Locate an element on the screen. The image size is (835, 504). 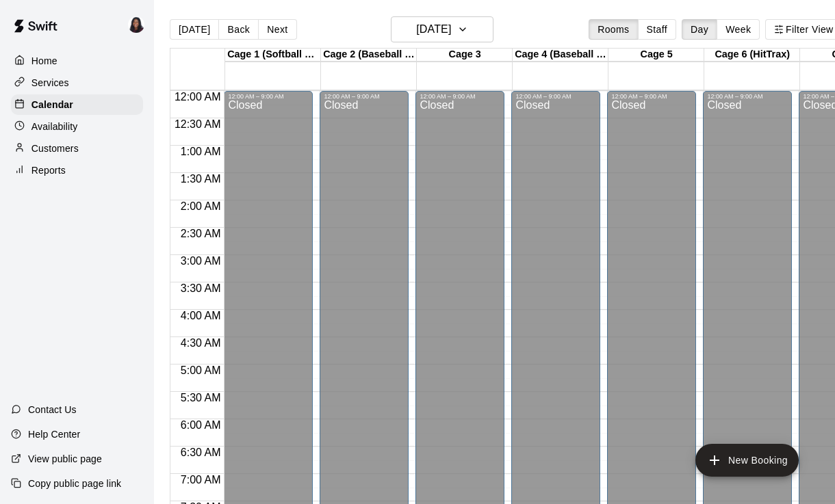
span: 1:00 AM is located at coordinates (200, 151).